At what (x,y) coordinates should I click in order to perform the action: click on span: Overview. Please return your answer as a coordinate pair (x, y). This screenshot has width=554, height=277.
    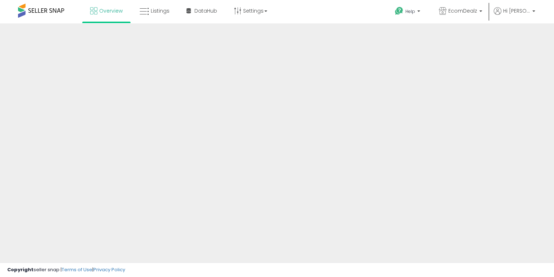
    Looking at the image, I should click on (111, 11).